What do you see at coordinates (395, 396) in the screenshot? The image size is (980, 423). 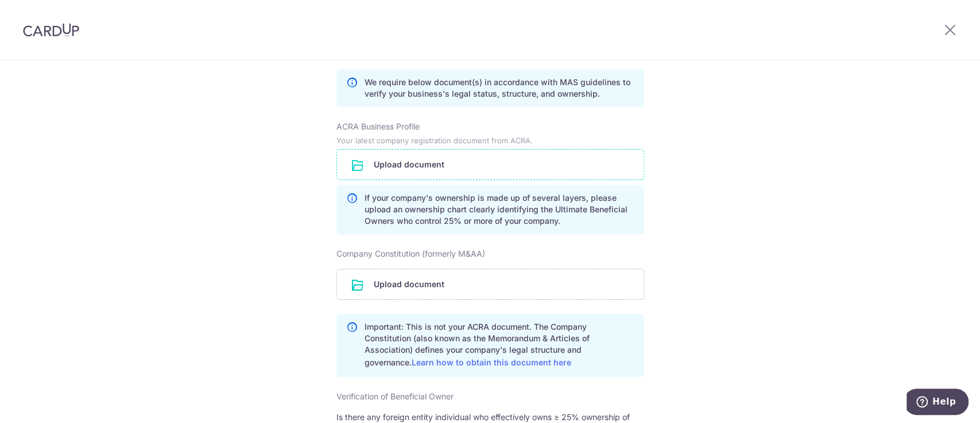 I see `label: Verification of Beneficial Owner` at bounding box center [395, 396].